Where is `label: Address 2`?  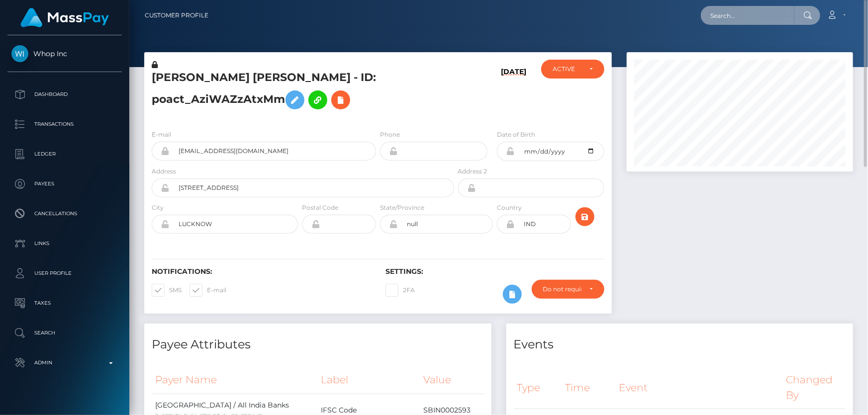
label: Address 2 is located at coordinates (473, 171).